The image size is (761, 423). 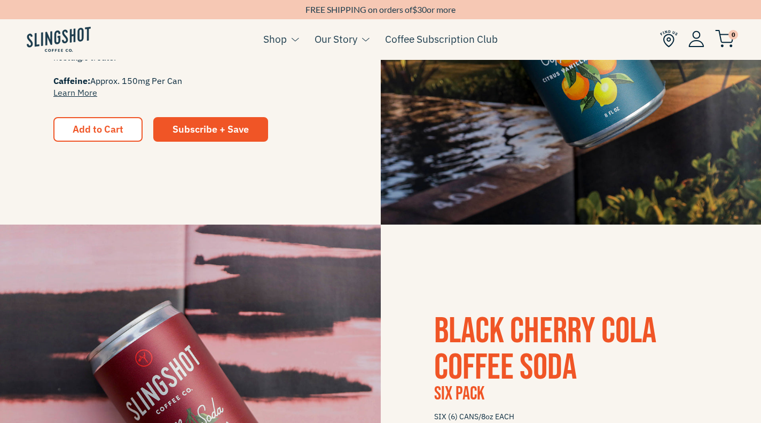 What do you see at coordinates (210, 129) in the screenshot?
I see `span: Subscribe + Save` at bounding box center [210, 129].